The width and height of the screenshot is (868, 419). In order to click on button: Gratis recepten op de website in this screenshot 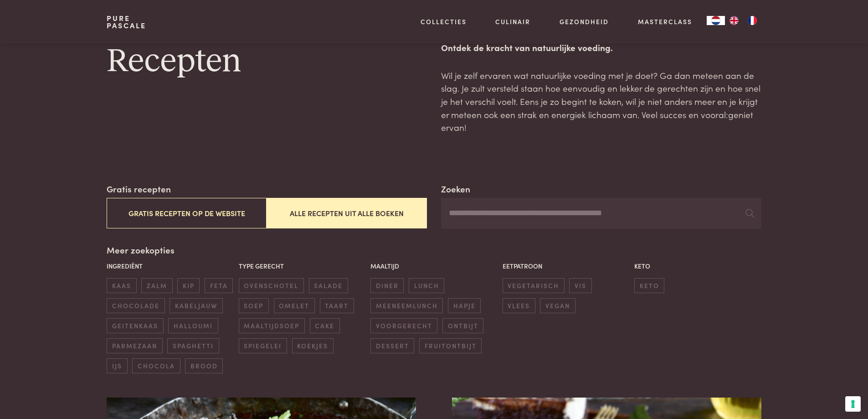, I will do `click(187, 213)`.